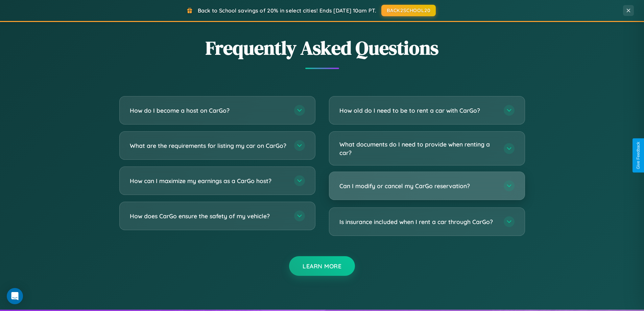 The width and height of the screenshot is (644, 311). What do you see at coordinates (15, 296) in the screenshot?
I see `div: Open Intercom Messenger` at bounding box center [15, 296].